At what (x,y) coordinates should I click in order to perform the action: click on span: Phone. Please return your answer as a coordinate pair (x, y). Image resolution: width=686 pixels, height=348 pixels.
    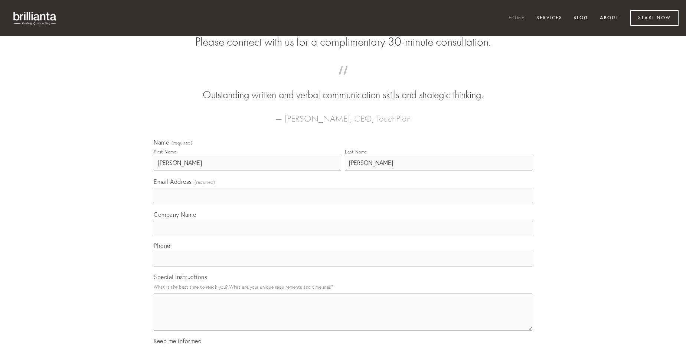
    Looking at the image, I should click on (162, 246).